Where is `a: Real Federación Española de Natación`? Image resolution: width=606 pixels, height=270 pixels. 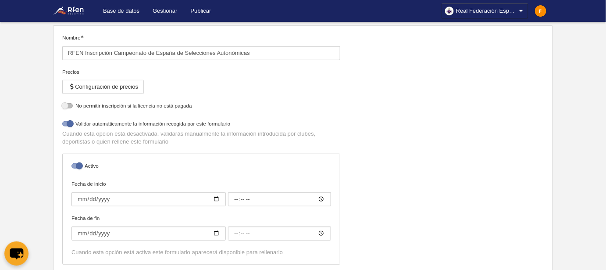 a: Real Federación Española de Natación is located at coordinates (485, 11).